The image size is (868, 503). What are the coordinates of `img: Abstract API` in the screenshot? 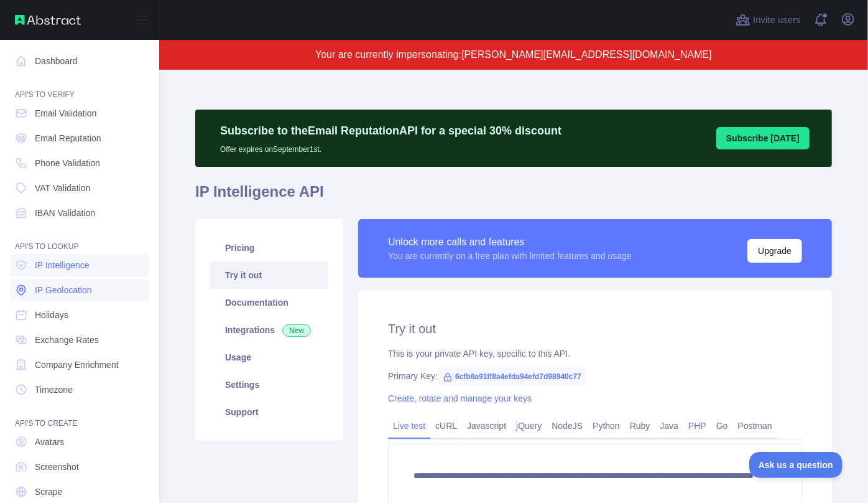 It's located at (48, 20).